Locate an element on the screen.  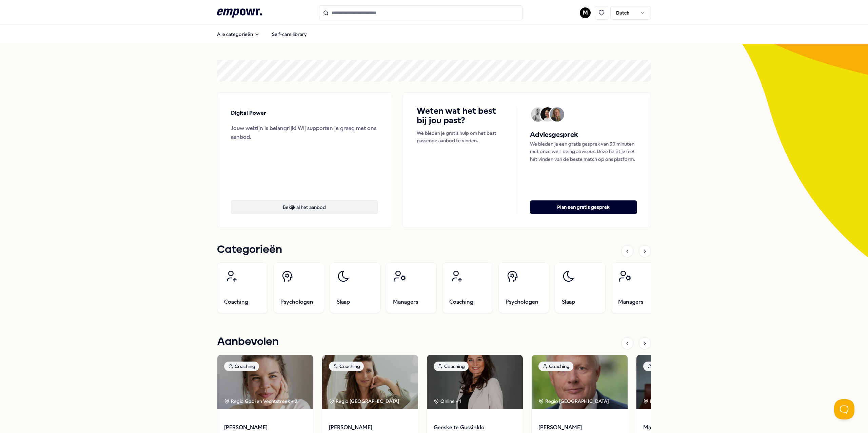
div: Jouw welzijn is belangrijk! Wij supporten je graag met ons aanbod. is located at coordinates (304, 132).